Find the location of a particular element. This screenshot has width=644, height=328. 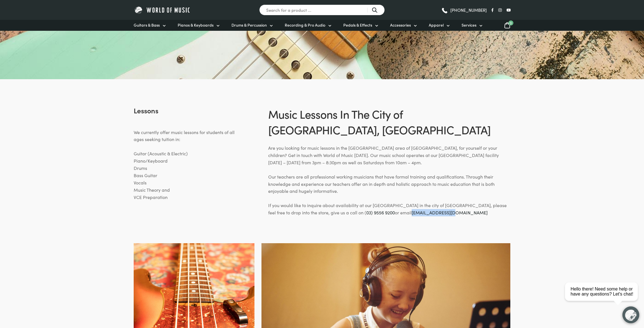

span: Pedals & Effects is located at coordinates (357, 25).